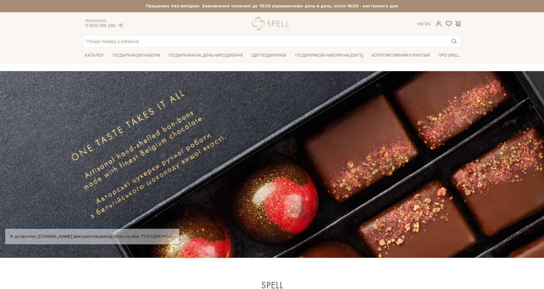 Image resolution: width=544 pixels, height=289 pixels. Describe the element at coordinates (104, 21) in the screenshot. I see `span: Консультація:` at that location.